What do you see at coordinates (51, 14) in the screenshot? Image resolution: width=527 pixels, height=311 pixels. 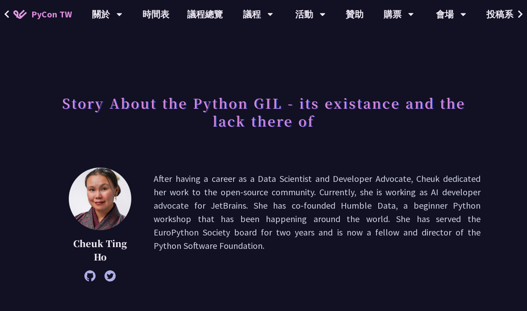 I see `span: PyCon TW` at bounding box center [51, 14].